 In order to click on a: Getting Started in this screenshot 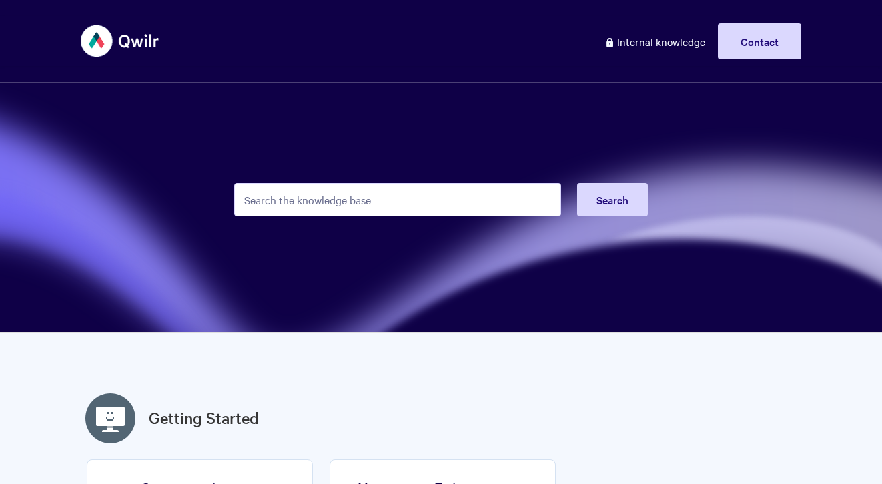, I will do `click(204, 418)`.